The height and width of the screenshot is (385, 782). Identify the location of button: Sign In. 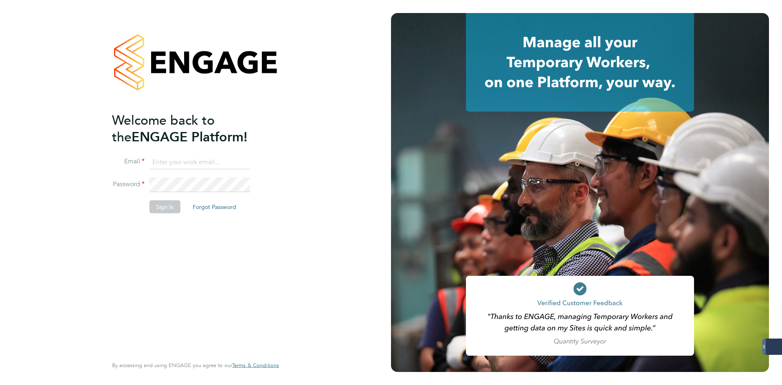
(165, 207).